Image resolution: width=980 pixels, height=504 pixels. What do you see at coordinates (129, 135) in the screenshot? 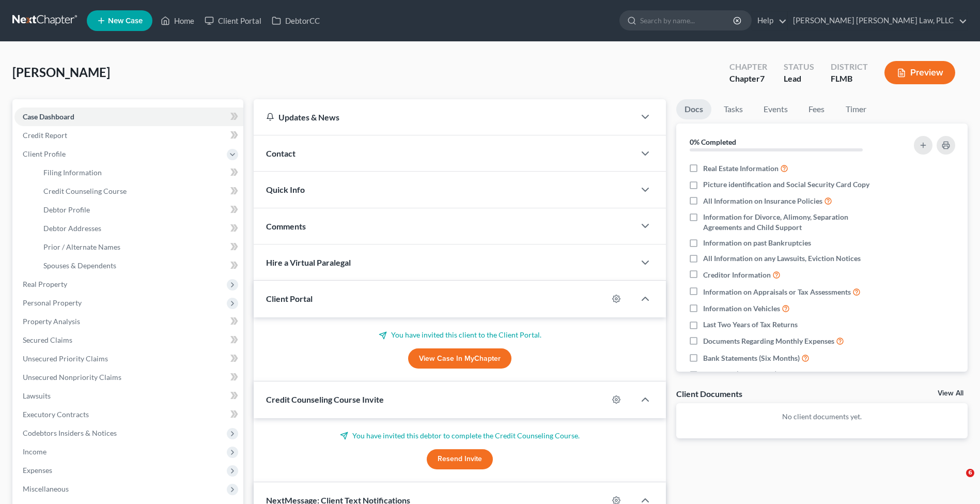
I see `a: Credit Report` at bounding box center [129, 135].